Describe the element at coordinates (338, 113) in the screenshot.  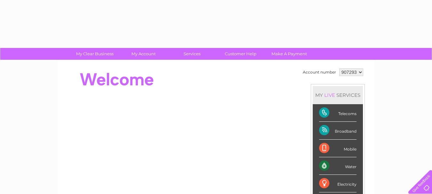
I see `div: Telecoms` at that location.